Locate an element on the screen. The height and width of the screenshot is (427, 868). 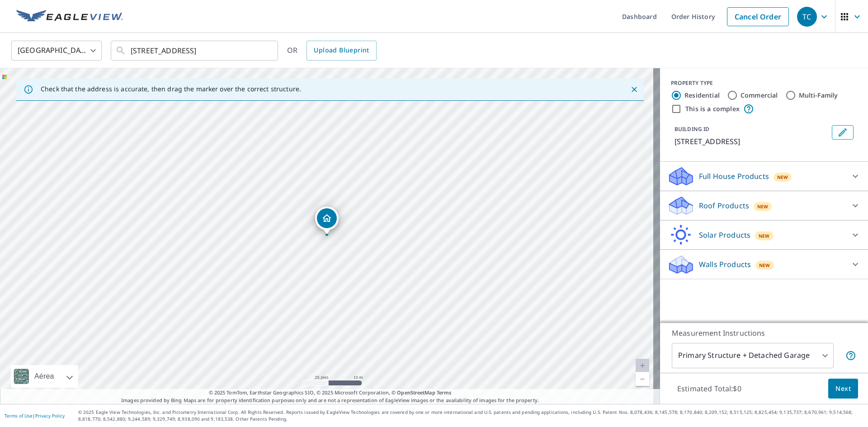
label: Commercial is located at coordinates (758, 96).